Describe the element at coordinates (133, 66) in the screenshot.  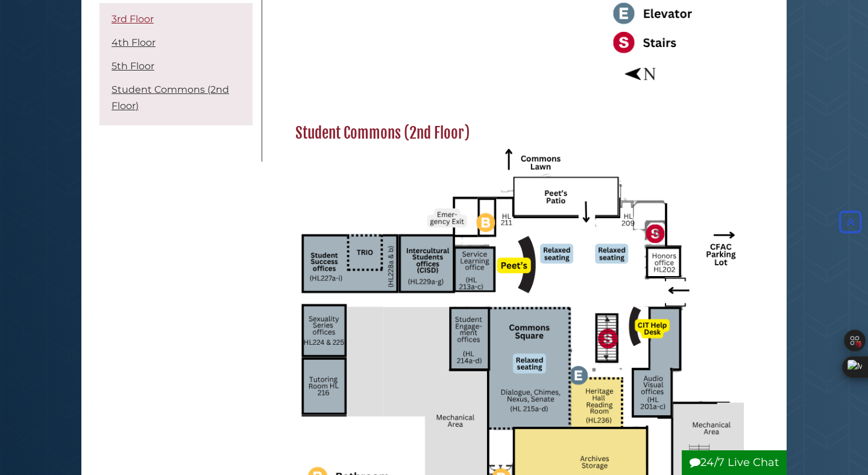
I see `a: 5th Floor` at that location.